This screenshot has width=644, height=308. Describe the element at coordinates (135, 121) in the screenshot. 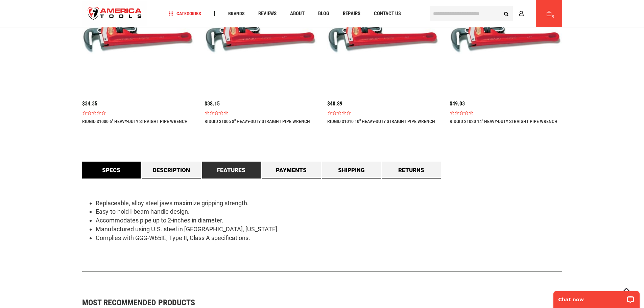

I see `a: RIDGID 31000 6" HEAVY-DUTY STRAIGHT PIPE WRENCH` at that location.